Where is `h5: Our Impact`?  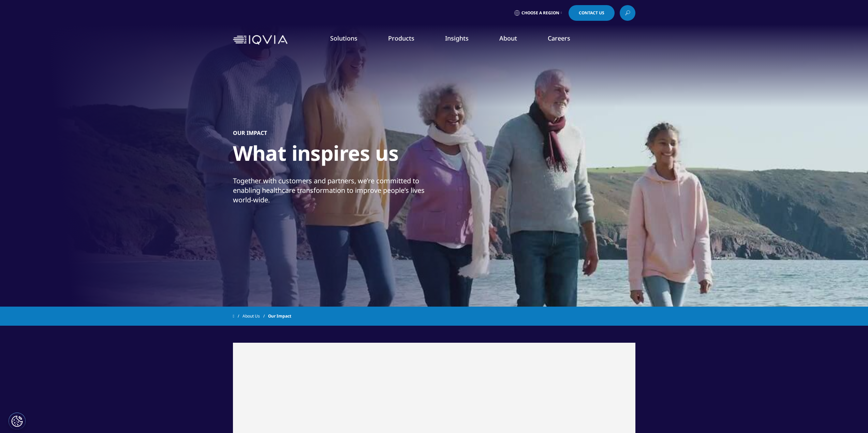
h5: Our Impact is located at coordinates (250, 133).